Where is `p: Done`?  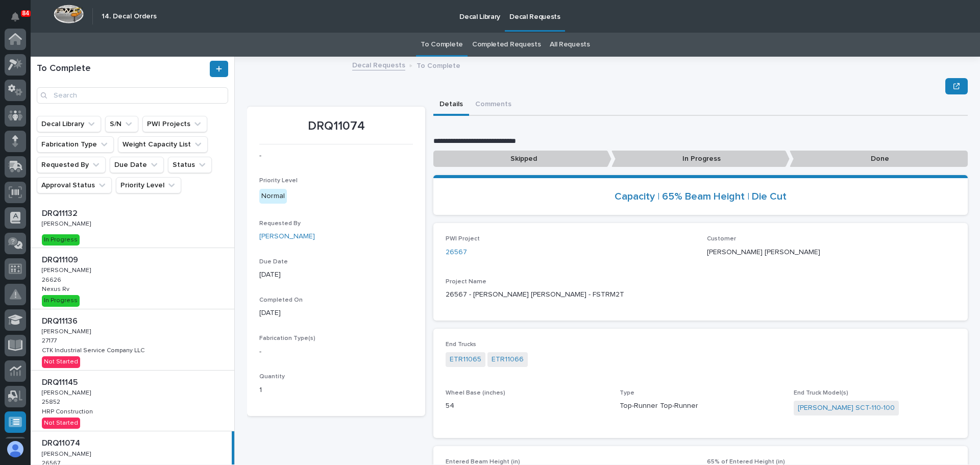
p: Done is located at coordinates (879, 159).